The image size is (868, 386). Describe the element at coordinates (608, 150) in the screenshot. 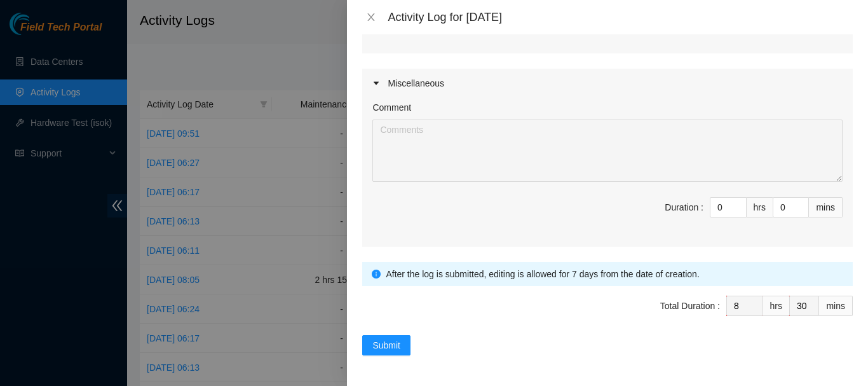

I see `textarea: Comment` at that location.